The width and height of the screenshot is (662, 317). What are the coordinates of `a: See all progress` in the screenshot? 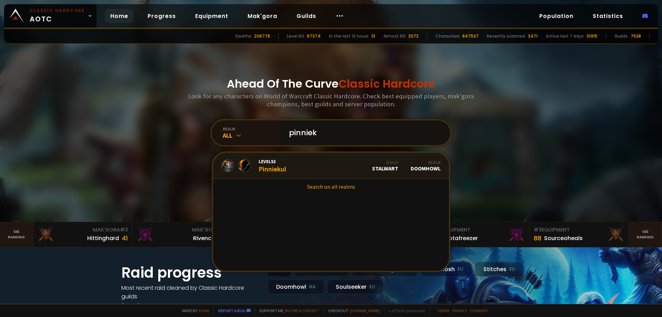 It's located at (144, 305).